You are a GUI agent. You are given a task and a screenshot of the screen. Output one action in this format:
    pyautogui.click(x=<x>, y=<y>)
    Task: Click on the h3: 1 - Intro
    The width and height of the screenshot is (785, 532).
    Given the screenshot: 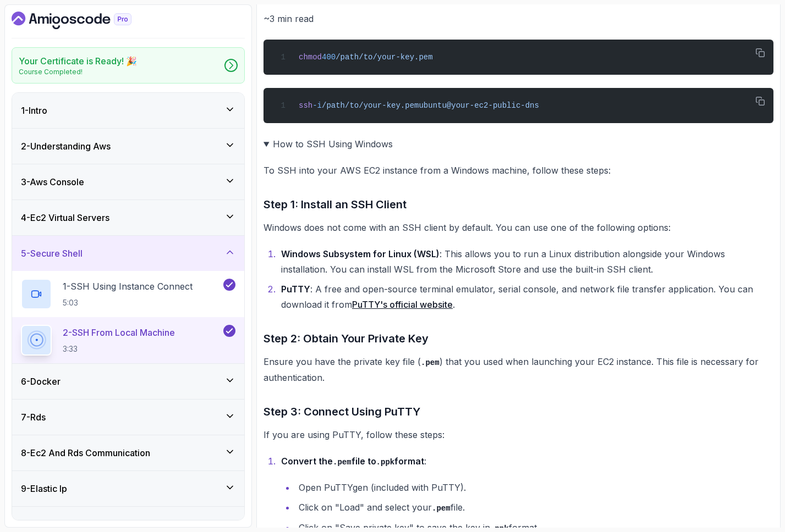 What is the action you would take?
    pyautogui.click(x=34, y=111)
    